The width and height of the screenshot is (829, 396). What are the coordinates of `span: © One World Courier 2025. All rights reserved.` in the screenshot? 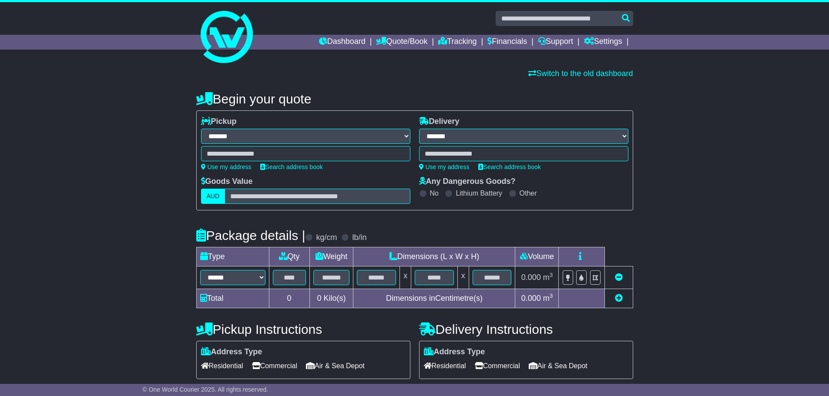 It's located at (205, 390).